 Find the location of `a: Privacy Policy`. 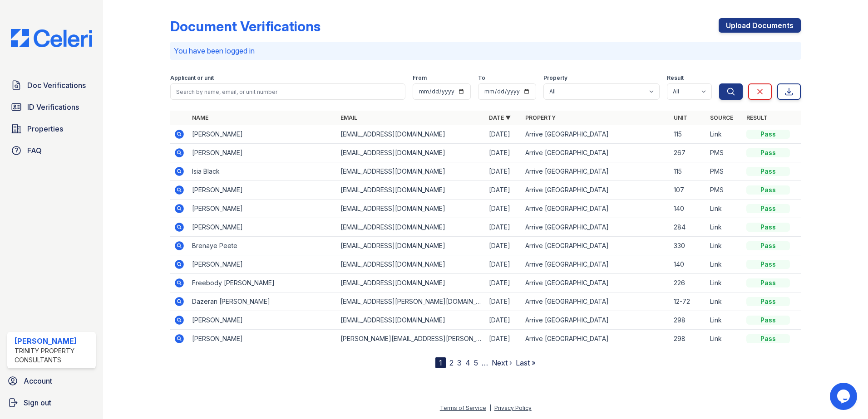

a: Privacy Policy is located at coordinates (513, 408).